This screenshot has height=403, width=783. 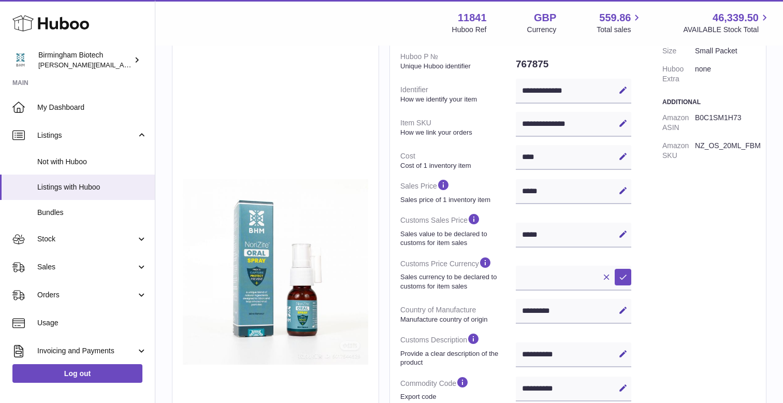 What do you see at coordinates (725, 151) in the screenshot?
I see `dd: NZ_OS_20ML_FBM` at bounding box center [725, 151].